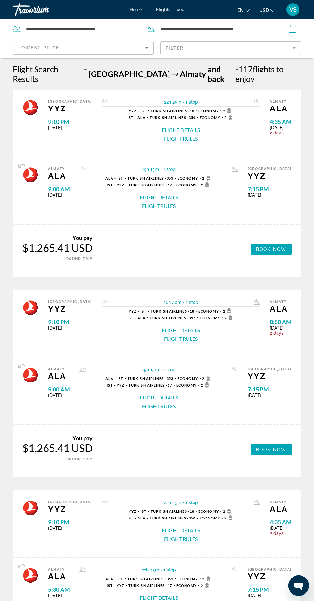  Describe the element at coordinates (231, 48) in the screenshot. I see `button: Filter` at that location.